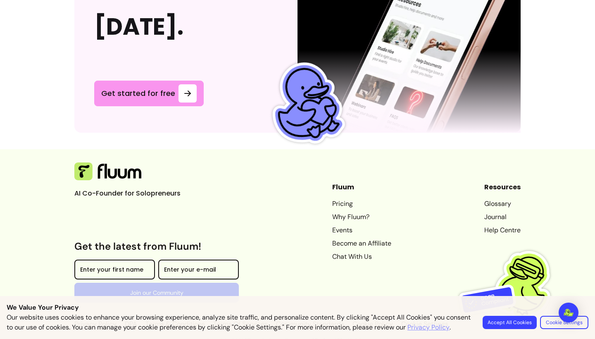 The width and height of the screenshot is (595, 339). Describe the element at coordinates (509, 322) in the screenshot. I see `button: Accept All Cookies` at that location.